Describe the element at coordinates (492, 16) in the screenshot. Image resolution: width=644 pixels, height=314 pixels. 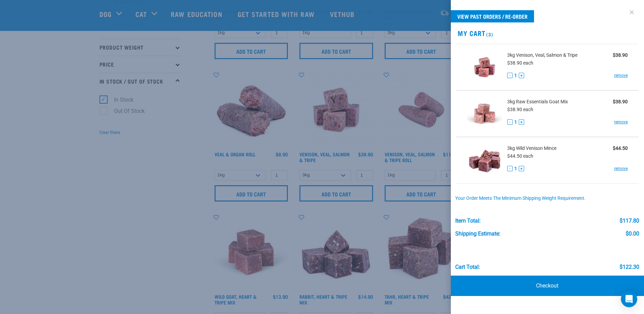
I see `a: View past orders / re-order` at that location.